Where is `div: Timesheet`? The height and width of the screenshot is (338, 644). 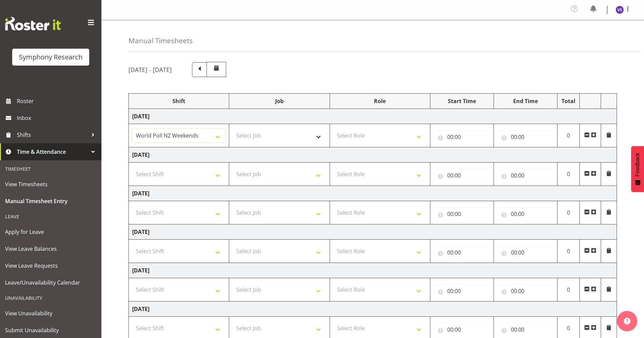 div: Timesheet is located at coordinates (50, 169).